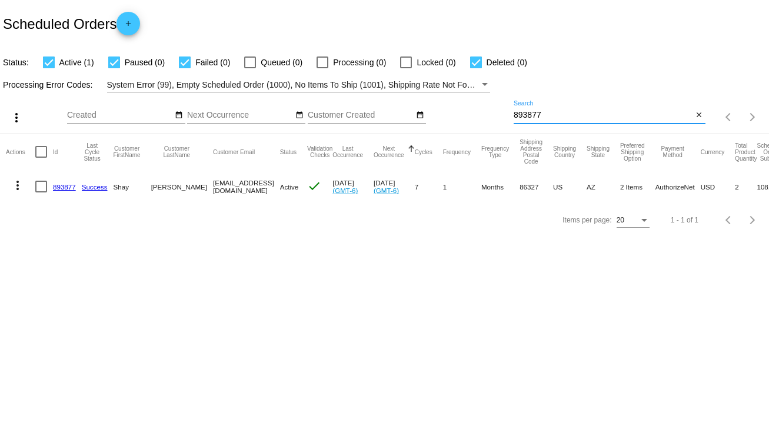  What do you see at coordinates (429, 187) in the screenshot?
I see `mat-cell: 7` at bounding box center [429, 187].